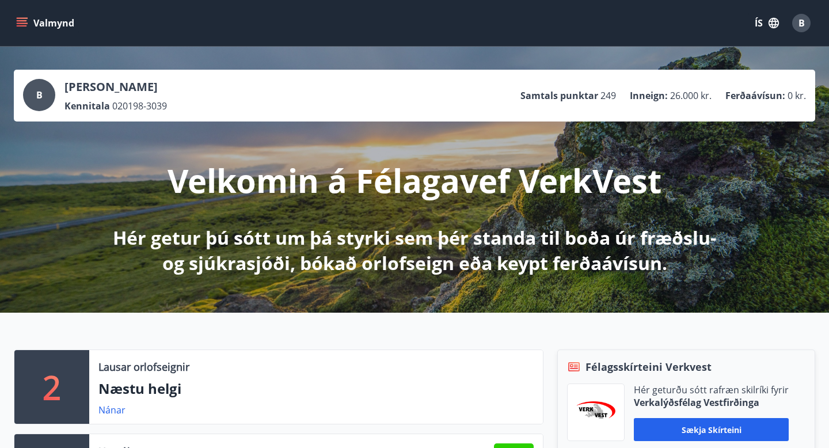 This screenshot has width=829, height=448. I want to click on span: 0 kr., so click(796, 96).